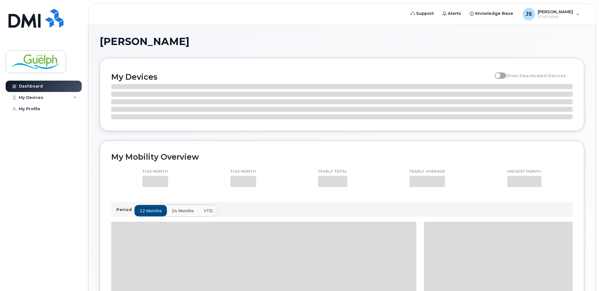 This screenshot has height=291, width=599. What do you see at coordinates (342, 157) in the screenshot?
I see `h2: My Mobility Overview` at bounding box center [342, 157].